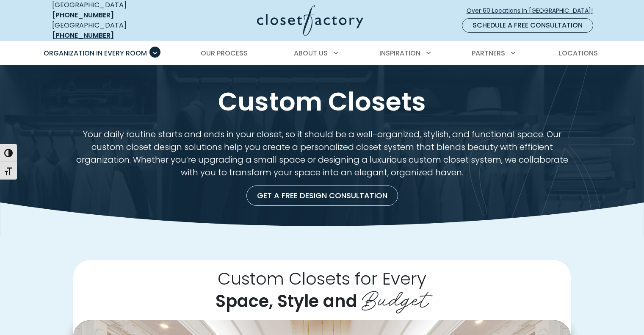 Image resolution: width=644 pixels, height=335 pixels. I want to click on span: Custom Closets for Every, so click(322, 279).